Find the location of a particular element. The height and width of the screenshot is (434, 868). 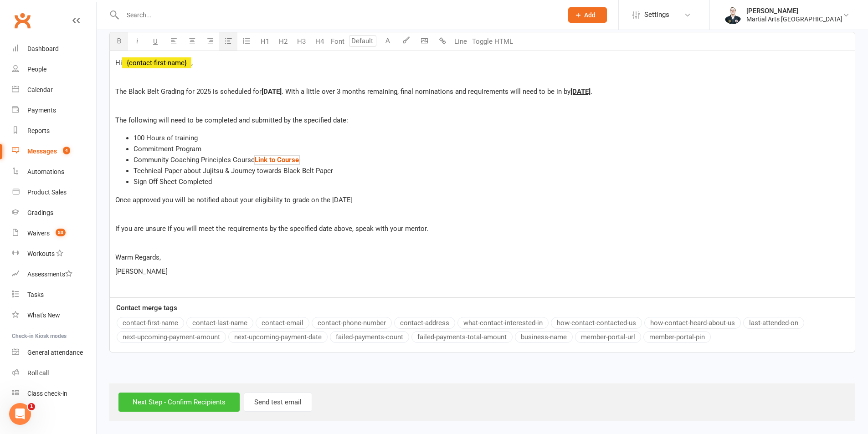

button: contact-email is located at coordinates (282, 323).